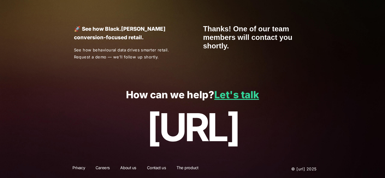 The height and width of the screenshot is (178, 385). I want to click on a: Let's talk, so click(237, 95).